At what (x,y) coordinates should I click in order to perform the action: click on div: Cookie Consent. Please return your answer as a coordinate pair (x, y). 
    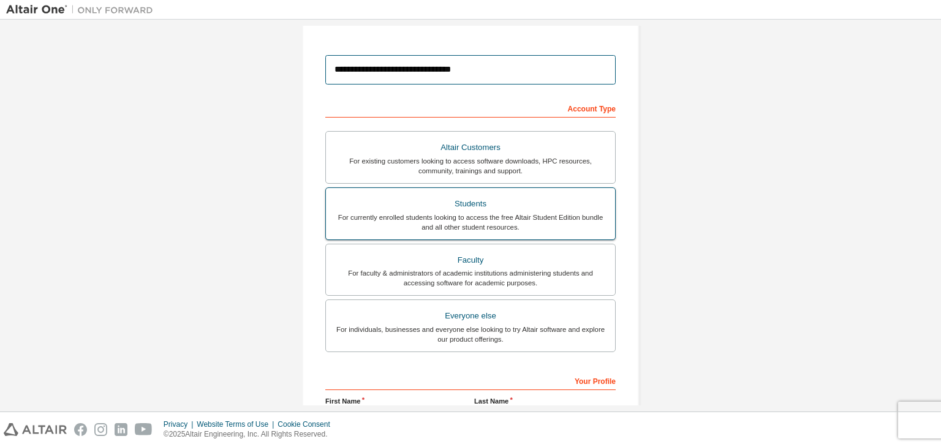
    Looking at the image, I should click on (307, 424).